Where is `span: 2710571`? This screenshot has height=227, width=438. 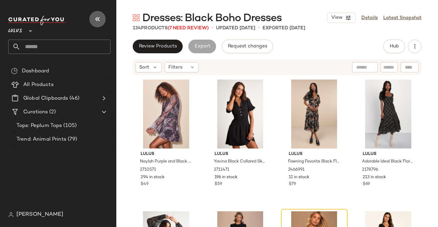
span: 2710571 is located at coordinates (148, 170).